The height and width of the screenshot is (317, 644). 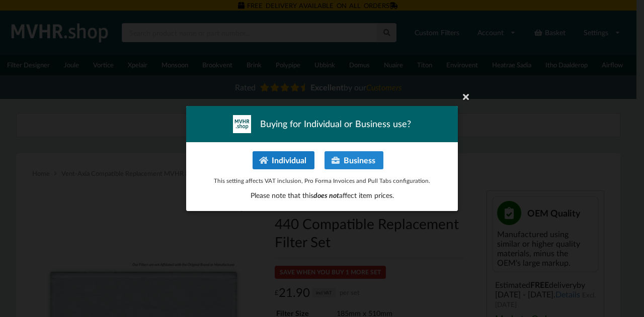 I want to click on p: Please note that this affect item prices., so click(x=322, y=196).